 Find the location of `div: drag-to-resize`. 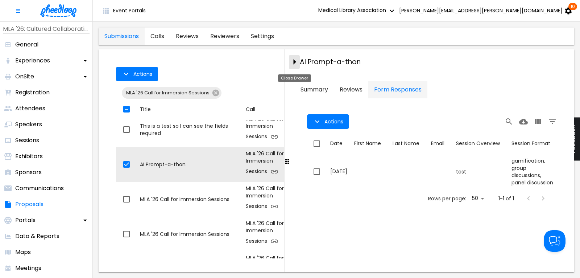

div: drag-to-resize is located at coordinates (286, 160).